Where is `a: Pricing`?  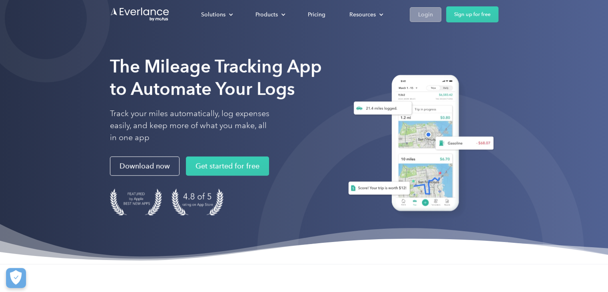
a: Pricing is located at coordinates (316, 14).